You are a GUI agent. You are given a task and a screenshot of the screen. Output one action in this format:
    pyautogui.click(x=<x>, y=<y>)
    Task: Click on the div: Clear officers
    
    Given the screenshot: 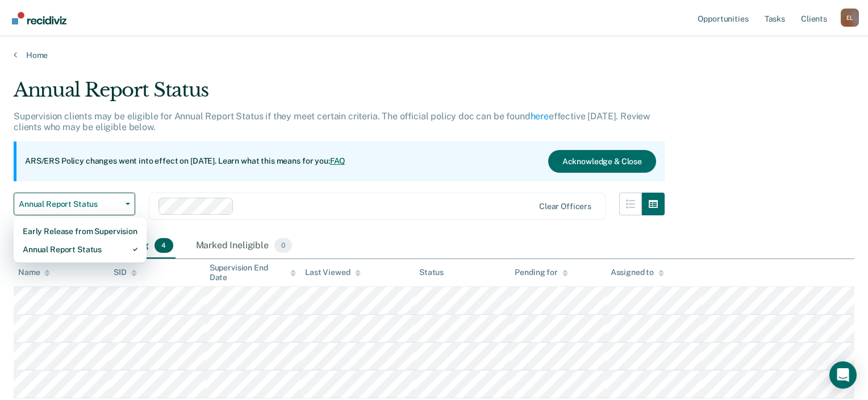 What is the action you would take?
    pyautogui.click(x=566, y=206)
    